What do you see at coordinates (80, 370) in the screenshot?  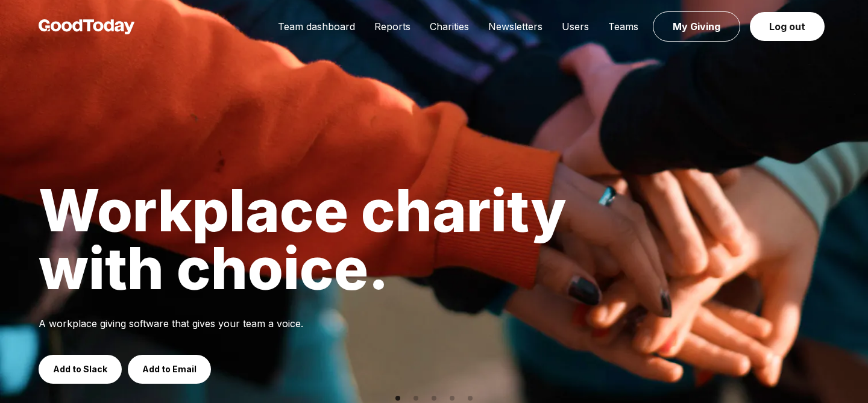 I see `a: Add to Slack` at bounding box center [80, 370].